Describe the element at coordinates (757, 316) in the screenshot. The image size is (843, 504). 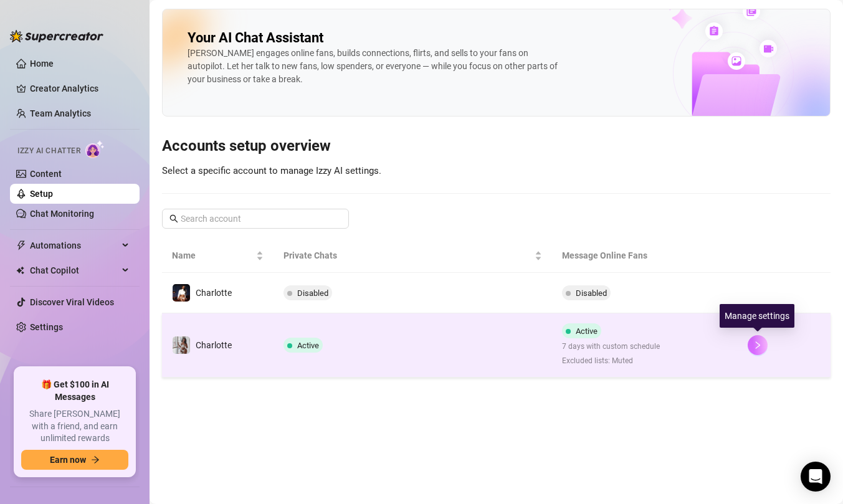
I see `div: Manage settings` at that location.